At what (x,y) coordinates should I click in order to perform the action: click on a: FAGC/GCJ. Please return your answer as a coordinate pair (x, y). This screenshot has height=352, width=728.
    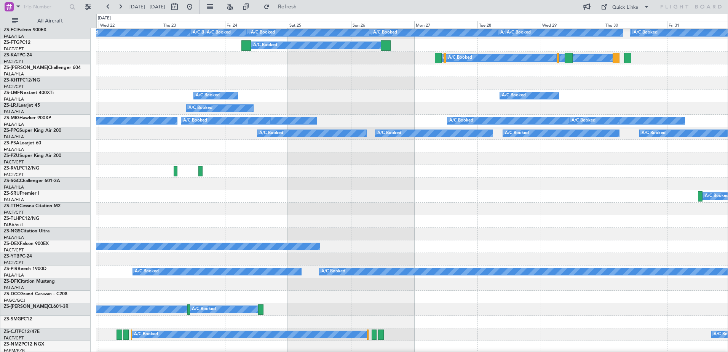
    Looking at the image, I should click on (14, 300).